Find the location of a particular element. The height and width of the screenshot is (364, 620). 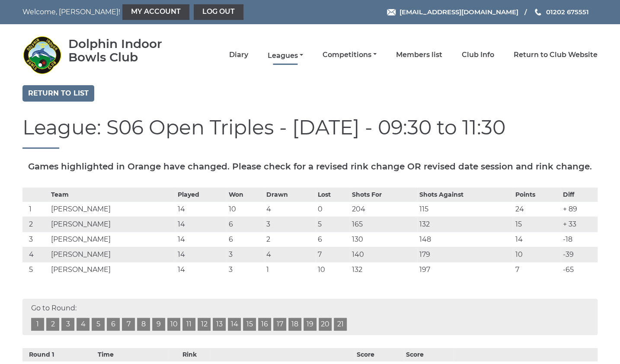

td: 197 is located at coordinates (465, 270).